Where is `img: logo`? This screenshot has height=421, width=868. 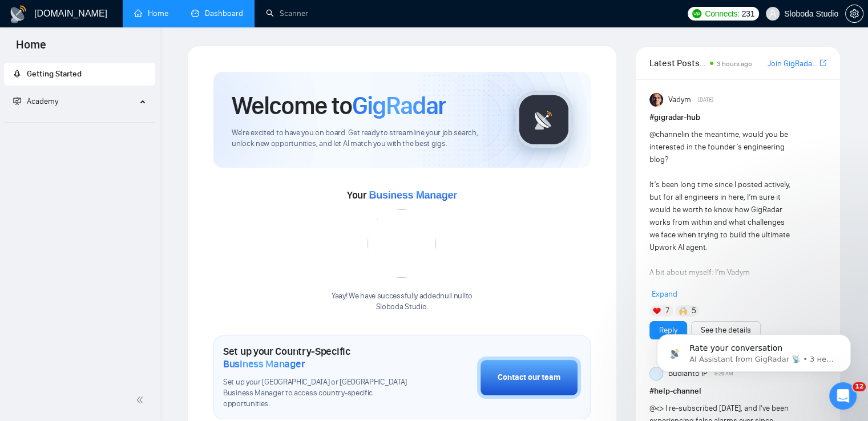
img: logo is located at coordinates (19, 14).